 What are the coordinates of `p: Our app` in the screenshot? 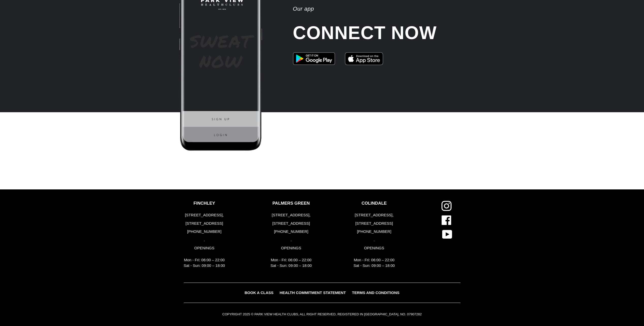 It's located at (391, 9).